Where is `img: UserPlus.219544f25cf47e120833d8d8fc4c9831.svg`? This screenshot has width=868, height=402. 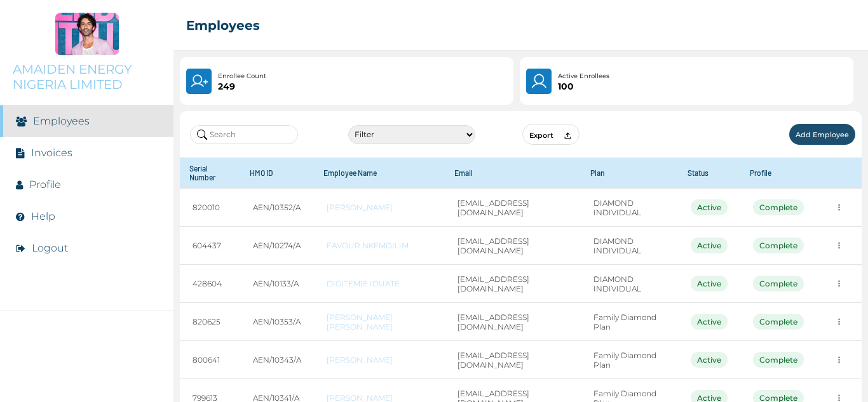 img: UserPlus.219544f25cf47e120833d8d8fc4c9831.svg is located at coordinates (199, 81).